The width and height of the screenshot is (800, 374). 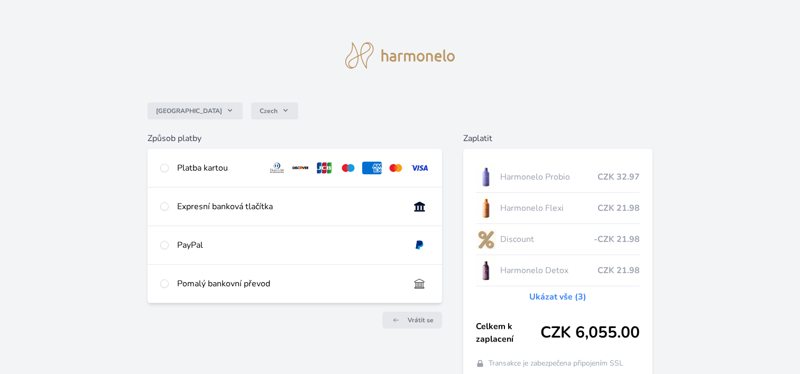 What do you see at coordinates (218, 168) in the screenshot?
I see `div: Platba kartou` at bounding box center [218, 168].